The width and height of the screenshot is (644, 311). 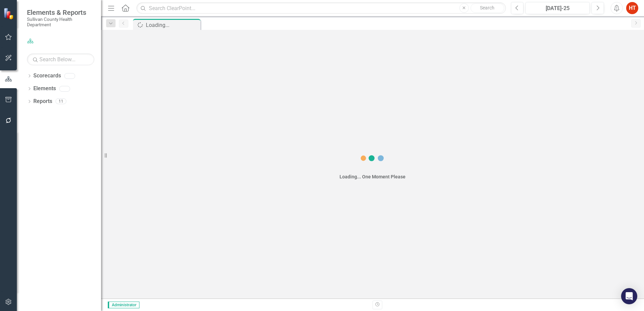 What do you see at coordinates (44, 89) in the screenshot?
I see `a: Elements` at bounding box center [44, 89].